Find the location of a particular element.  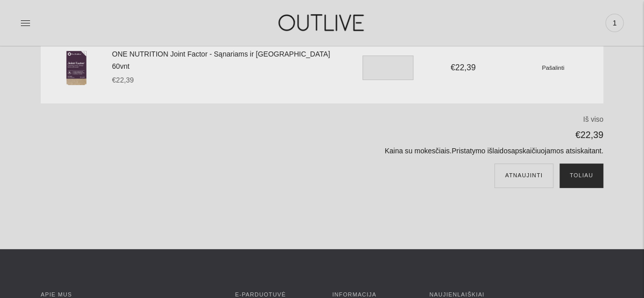

img: ONE NUTRITION Joint Factor - Sąnariams ir Kaulams 60vnt is located at coordinates (76, 68).